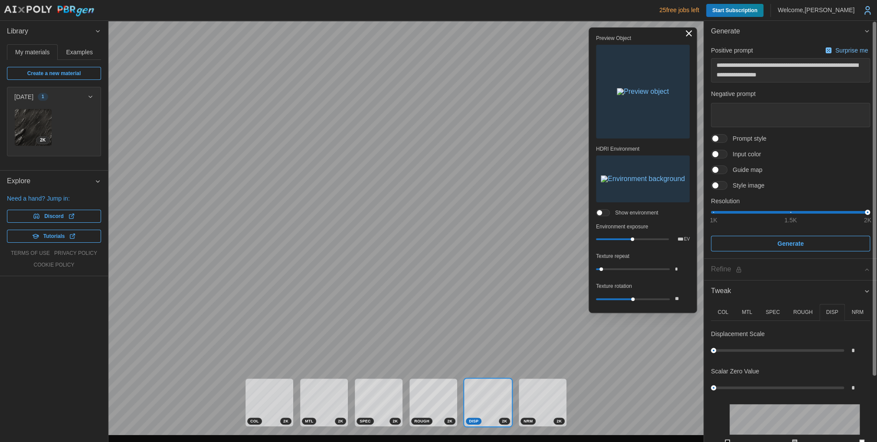  I want to click on span: Library, so click(51, 31).